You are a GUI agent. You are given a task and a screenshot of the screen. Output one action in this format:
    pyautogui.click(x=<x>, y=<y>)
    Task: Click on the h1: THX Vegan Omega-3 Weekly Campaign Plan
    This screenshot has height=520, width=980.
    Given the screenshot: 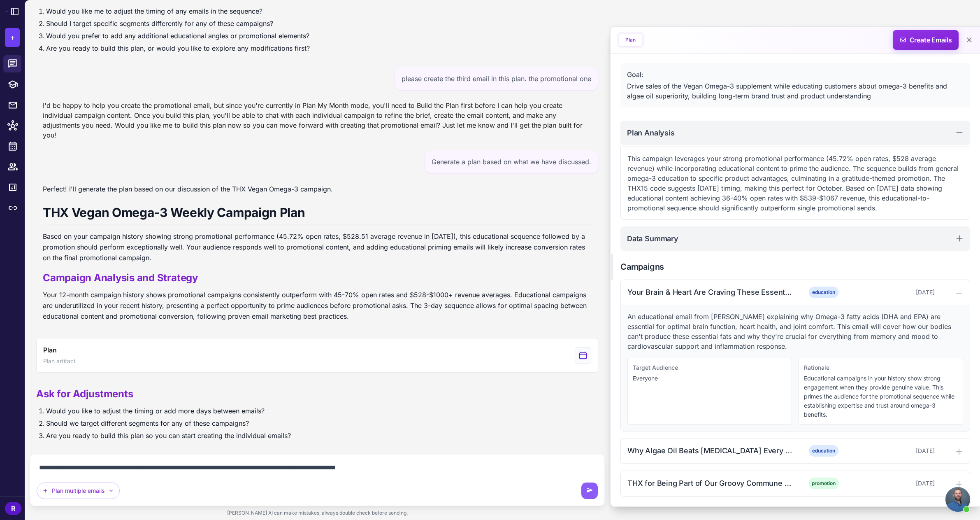 What is the action you would take?
    pyautogui.click(x=317, y=214)
    